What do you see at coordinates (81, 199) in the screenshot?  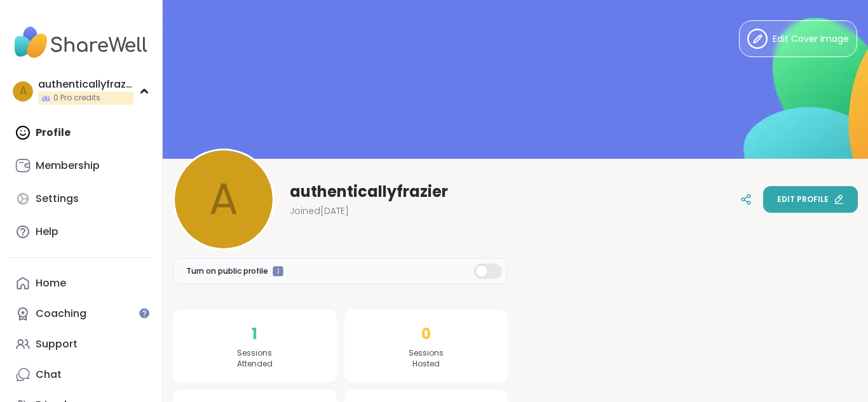 I see `a: Settings` at bounding box center [81, 199].